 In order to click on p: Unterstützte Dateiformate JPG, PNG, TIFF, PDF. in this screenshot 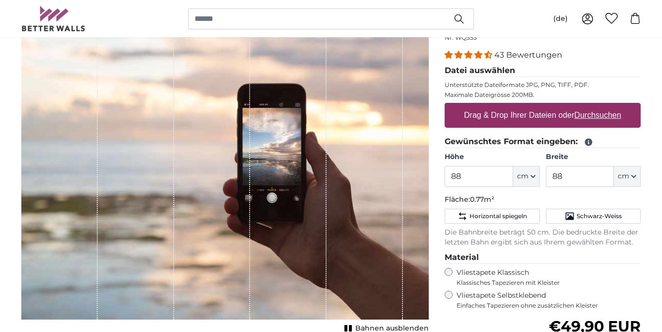, I will do `click(543, 85)`.